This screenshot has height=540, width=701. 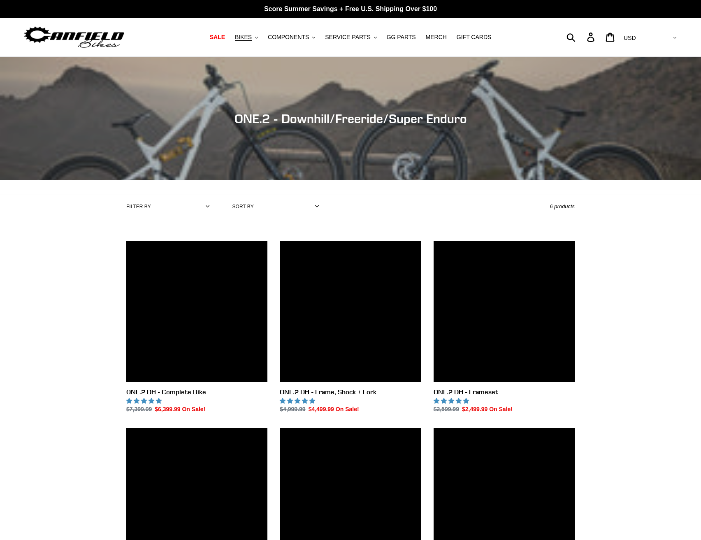 I want to click on span: ONE.2 - Downhill/Freeride/Super Enduro, so click(x=351, y=119).